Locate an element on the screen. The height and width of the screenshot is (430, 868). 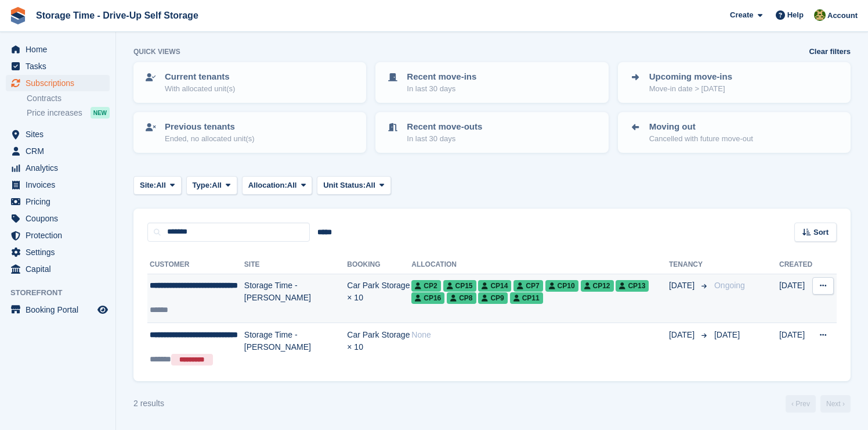
a: Moving out Cancelled with future move-out is located at coordinates (734, 133).